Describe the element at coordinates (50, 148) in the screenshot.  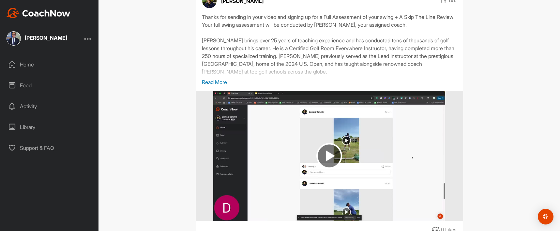
I see `div: Support & FAQ` at that location.